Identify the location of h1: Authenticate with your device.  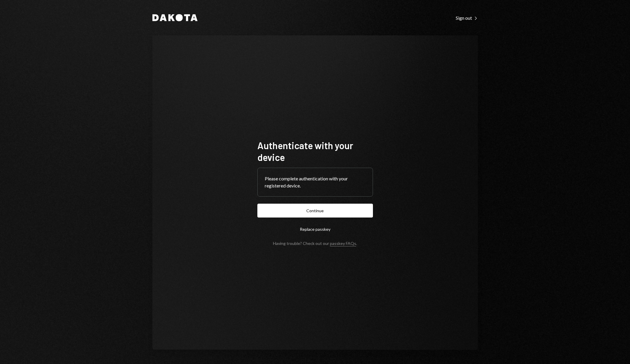
(315, 151).